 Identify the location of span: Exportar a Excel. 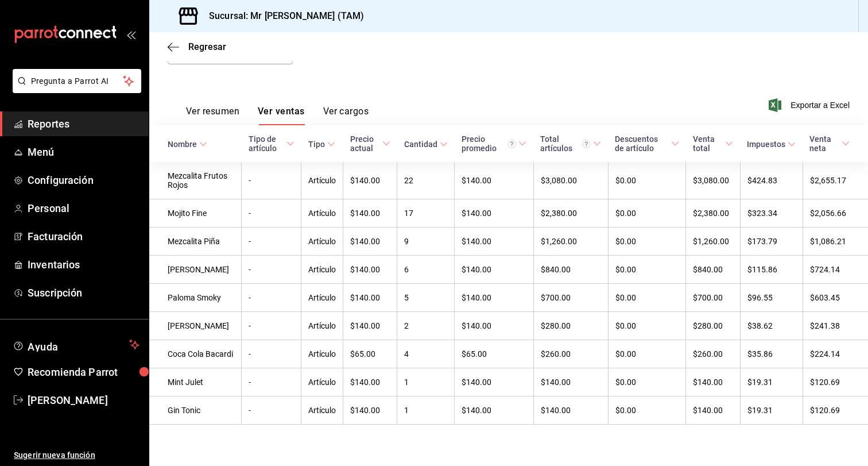
(811, 105).